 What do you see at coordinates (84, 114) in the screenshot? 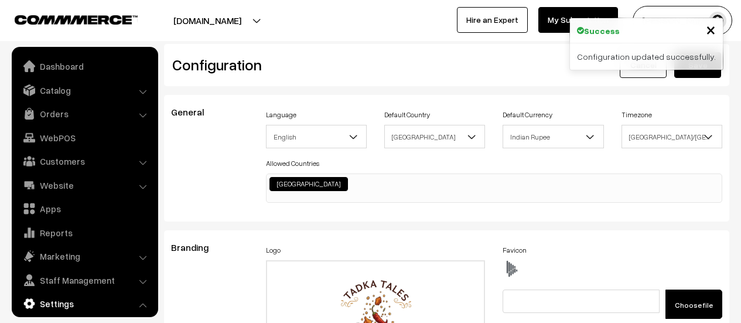
I see `a: Orders` at bounding box center [84, 114].